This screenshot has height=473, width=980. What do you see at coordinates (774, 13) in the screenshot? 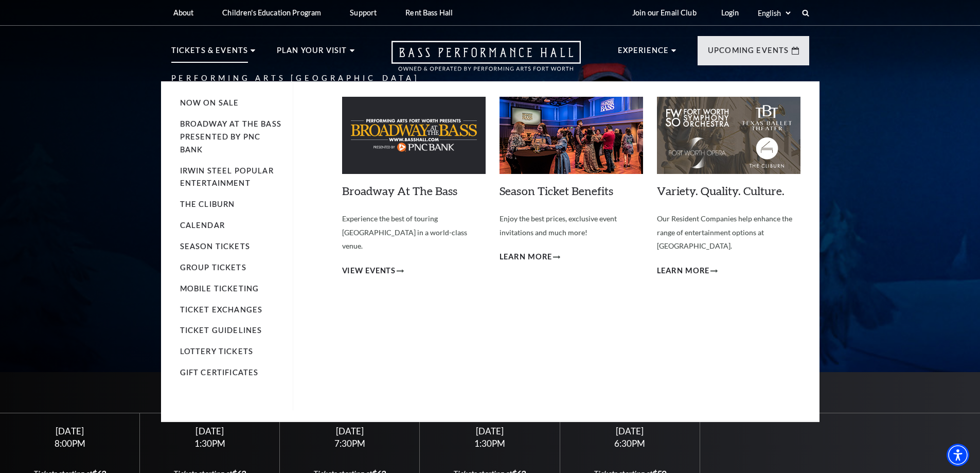
I see `select: Select:` at bounding box center [774, 13].